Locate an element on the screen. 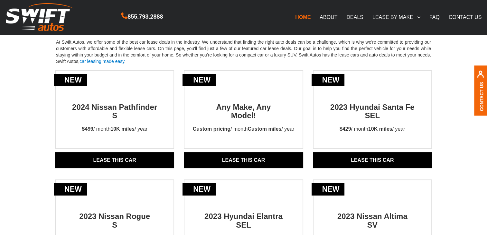  span: 855.793.2888 is located at coordinates (145, 17).